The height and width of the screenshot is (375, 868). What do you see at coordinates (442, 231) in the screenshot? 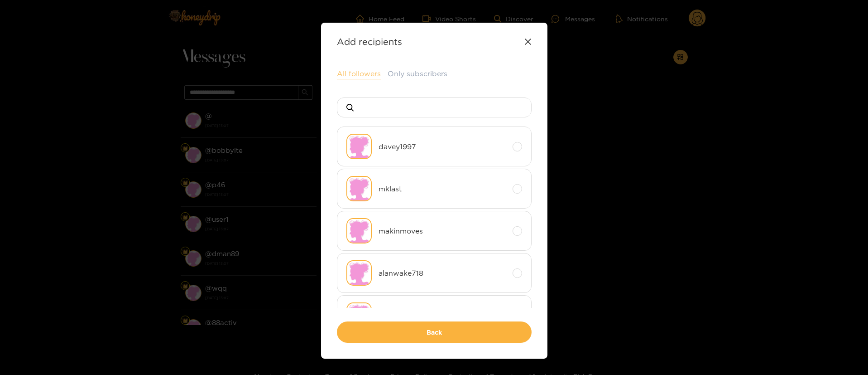
I see `span: makinmoves` at bounding box center [442, 231].